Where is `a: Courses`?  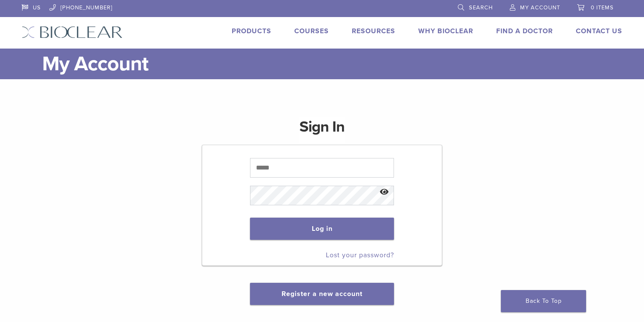
a: Courses is located at coordinates (312, 31).